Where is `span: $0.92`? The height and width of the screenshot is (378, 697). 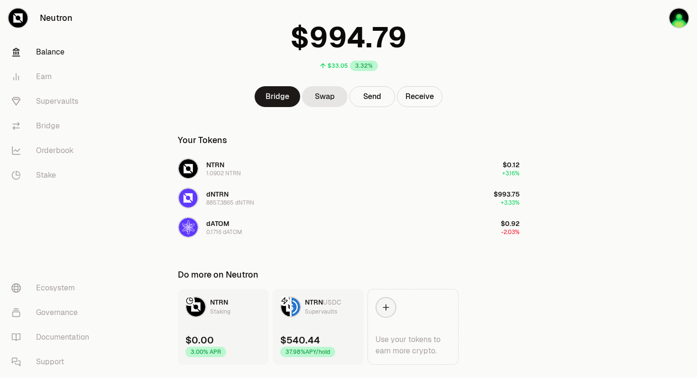 span: $0.92 is located at coordinates (510, 224).